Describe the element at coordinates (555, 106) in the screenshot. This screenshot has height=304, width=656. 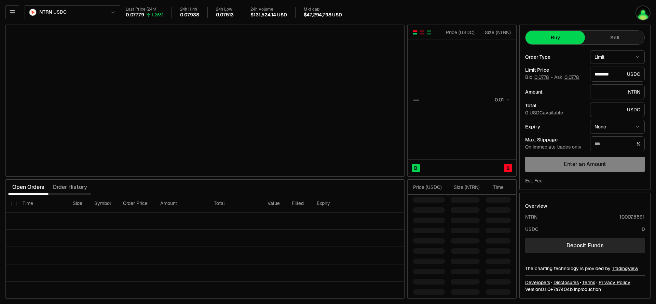
I see `div: Total` at that location.